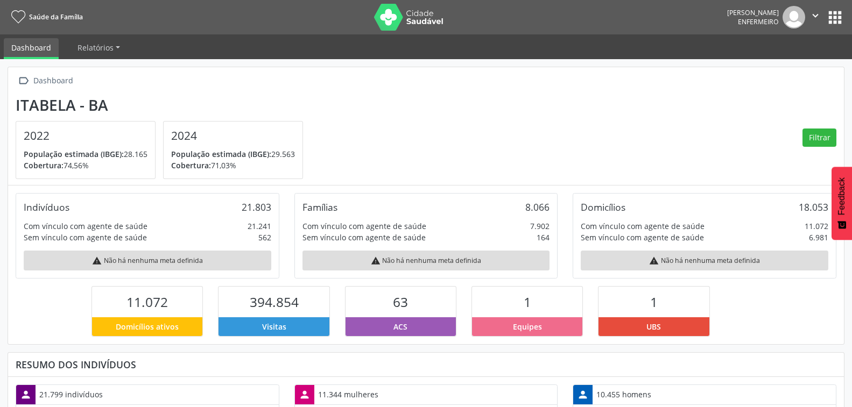 This screenshot has width=852, height=407. I want to click on p: 29.563, so click(233, 154).